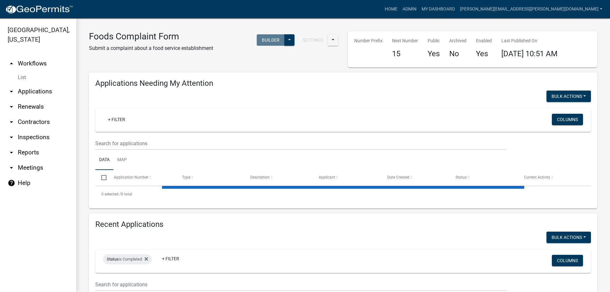 The width and height of the screenshot is (610, 292). What do you see at coordinates (210, 178) in the screenshot?
I see `datatable-header-cell: Type` at bounding box center [210, 178].